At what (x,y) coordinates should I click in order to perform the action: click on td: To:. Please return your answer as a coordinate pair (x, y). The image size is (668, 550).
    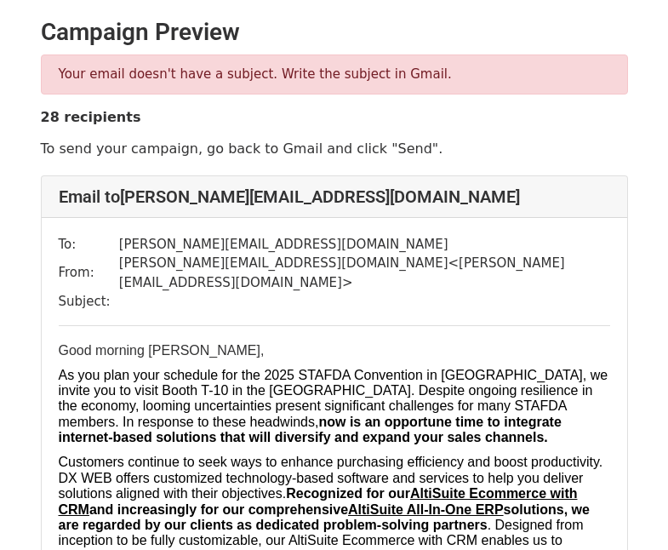
    Looking at the image, I should click on (89, 244).